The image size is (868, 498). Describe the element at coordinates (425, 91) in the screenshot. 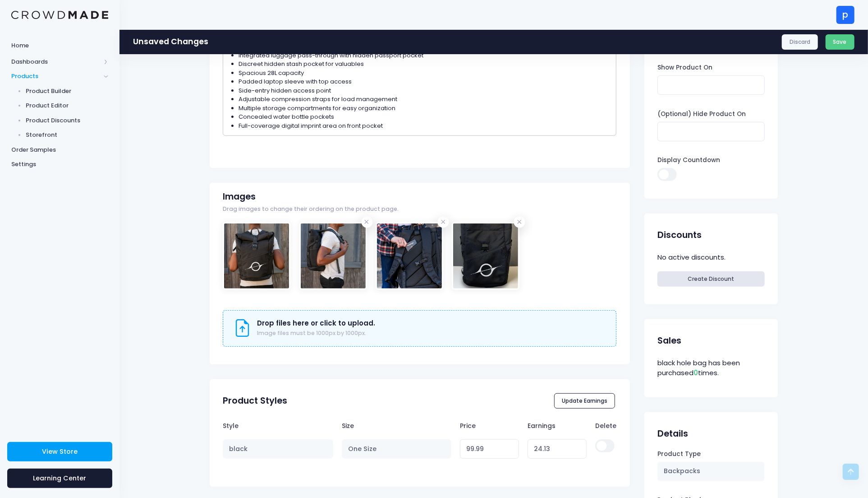

I see `li: Side-entry hidden access point` at that location.